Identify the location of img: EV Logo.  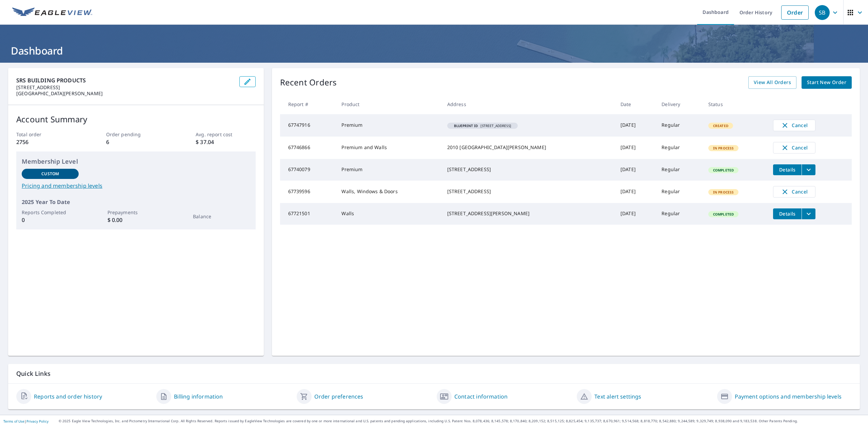
(52, 12).